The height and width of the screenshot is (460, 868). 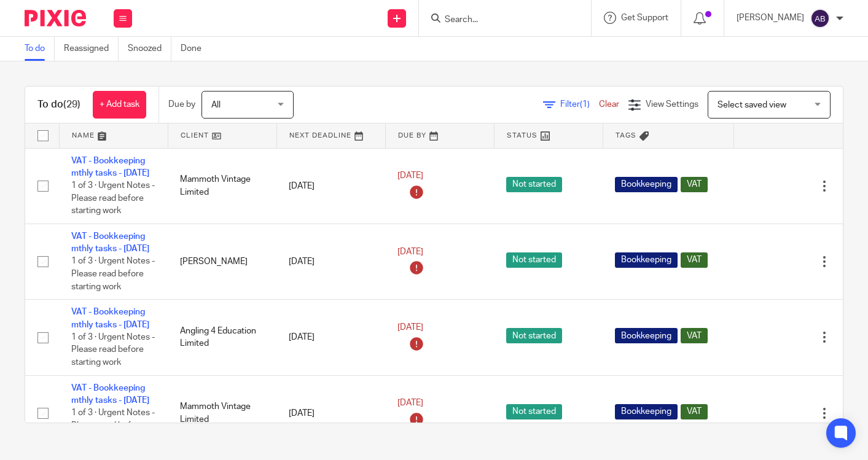 I want to click on h1: To do, so click(x=59, y=104).